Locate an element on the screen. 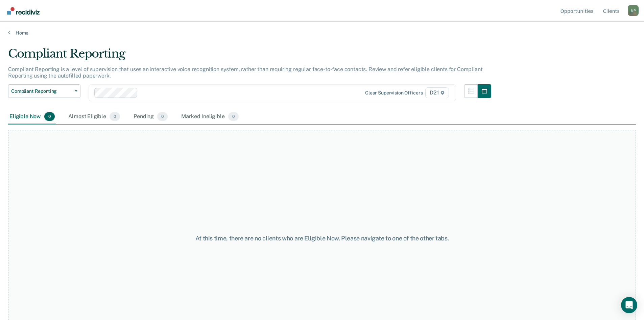  div: Compliant Reporting is located at coordinates (249, 56).